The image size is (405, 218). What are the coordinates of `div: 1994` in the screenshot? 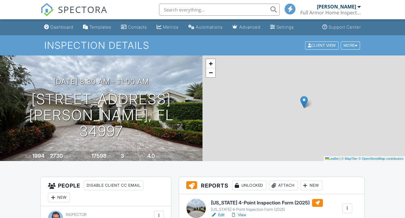 It's located at (38, 156).